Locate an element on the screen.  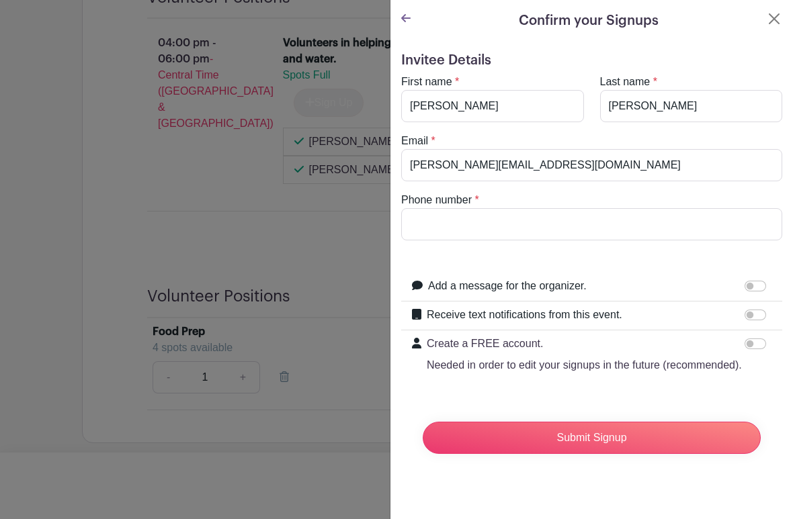
label: Email is located at coordinates (414, 141).